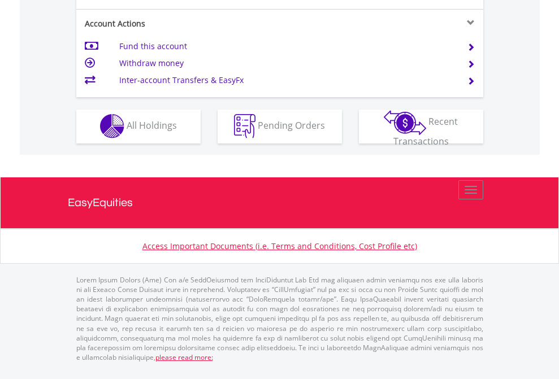  I want to click on button: Pending Orders, so click(280, 127).